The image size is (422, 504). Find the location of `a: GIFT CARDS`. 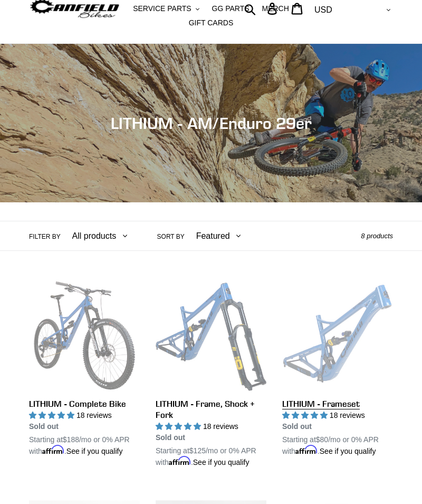

a: GIFT CARDS is located at coordinates (211, 23).